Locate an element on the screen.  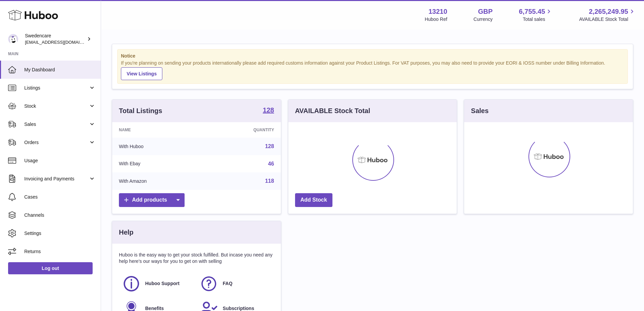
strong: 128 is located at coordinates (268, 110).